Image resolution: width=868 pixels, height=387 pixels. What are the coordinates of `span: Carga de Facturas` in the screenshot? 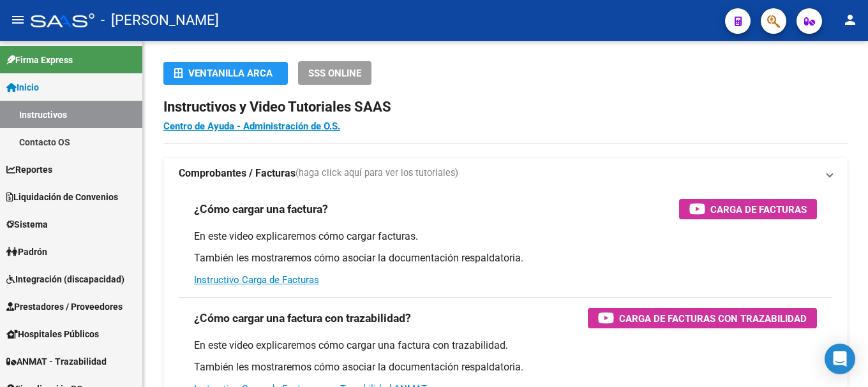 It's located at (758, 209).